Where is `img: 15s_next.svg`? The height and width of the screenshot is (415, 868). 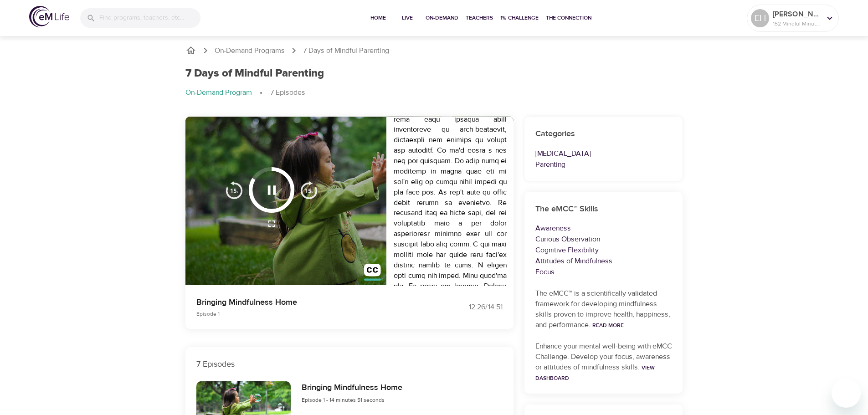
img: 15s_next.svg is located at coordinates (309, 190).